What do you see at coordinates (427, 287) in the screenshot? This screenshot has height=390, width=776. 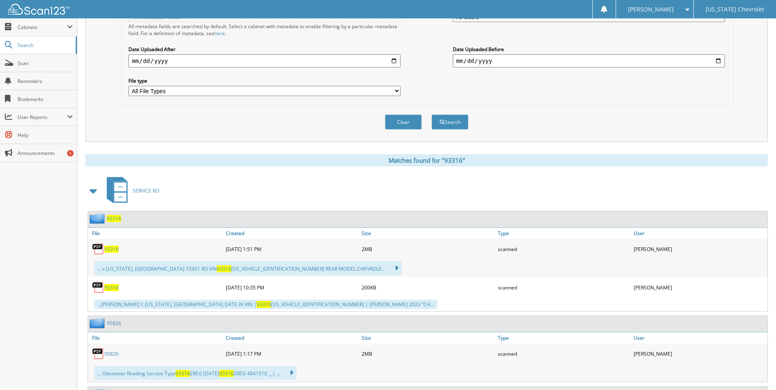 I see `div: 200KB` at bounding box center [427, 287].